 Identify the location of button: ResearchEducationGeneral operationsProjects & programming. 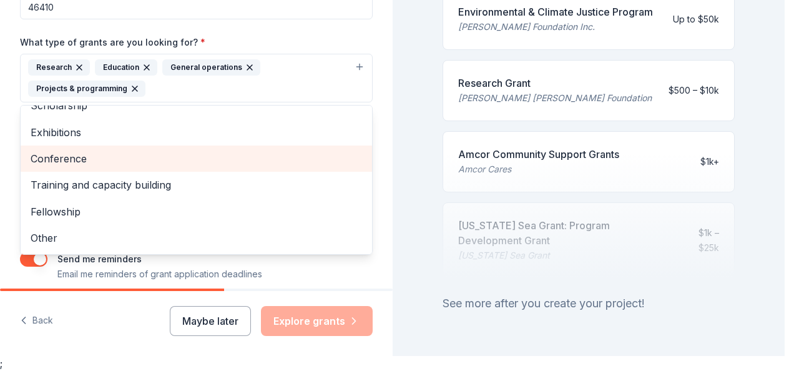
(196, 78).